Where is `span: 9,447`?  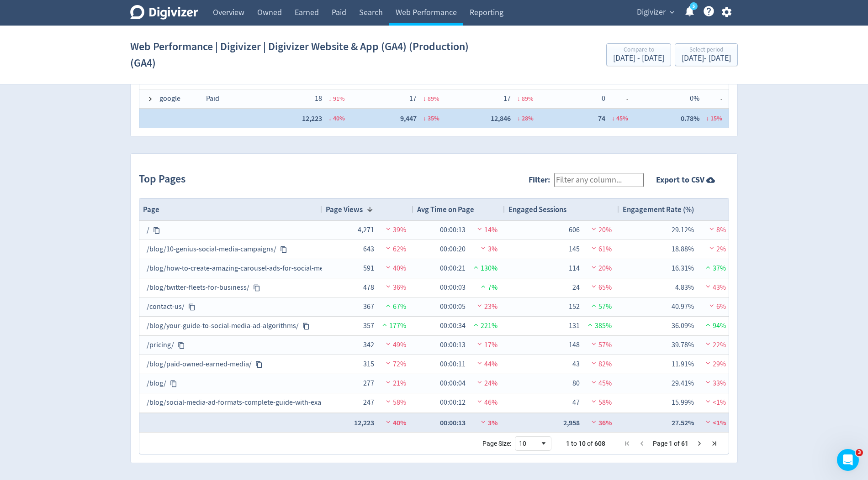
span: 9,447 is located at coordinates (408, 118).